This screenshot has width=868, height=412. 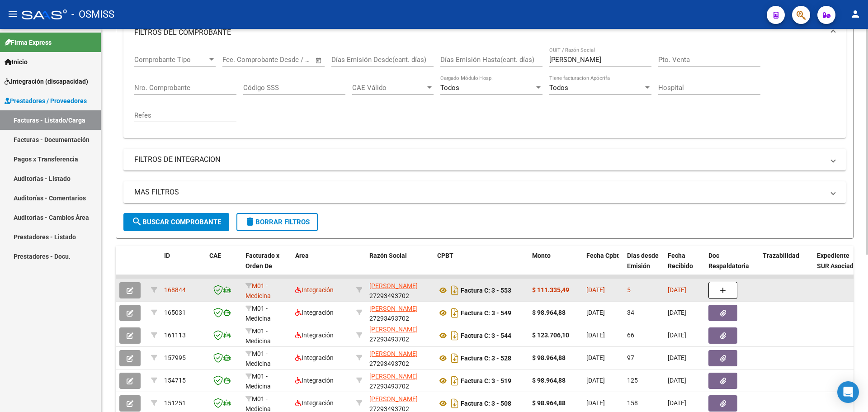 What do you see at coordinates (632, 403) in the screenshot?
I see `span: 158` at bounding box center [632, 403].